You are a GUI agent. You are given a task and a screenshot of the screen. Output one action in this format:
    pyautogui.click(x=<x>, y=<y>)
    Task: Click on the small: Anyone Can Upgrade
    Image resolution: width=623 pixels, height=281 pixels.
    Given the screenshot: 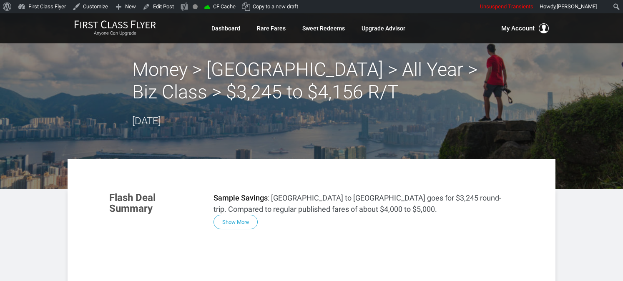 What is the action you would take?
    pyautogui.click(x=115, y=33)
    